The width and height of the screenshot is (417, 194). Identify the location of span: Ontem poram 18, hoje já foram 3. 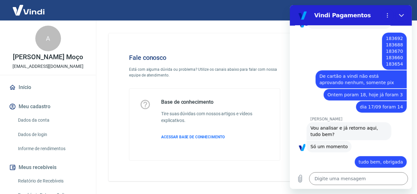
(75, 90).